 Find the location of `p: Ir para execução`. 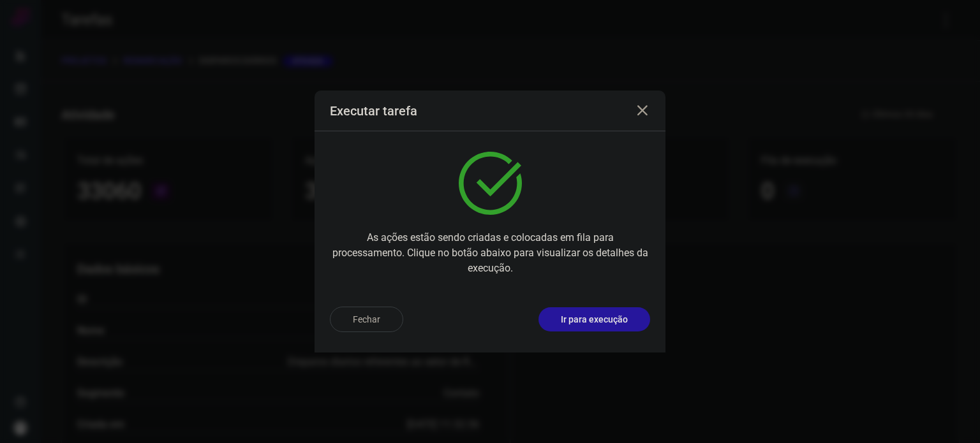

p: Ir para execução is located at coordinates (594, 320).